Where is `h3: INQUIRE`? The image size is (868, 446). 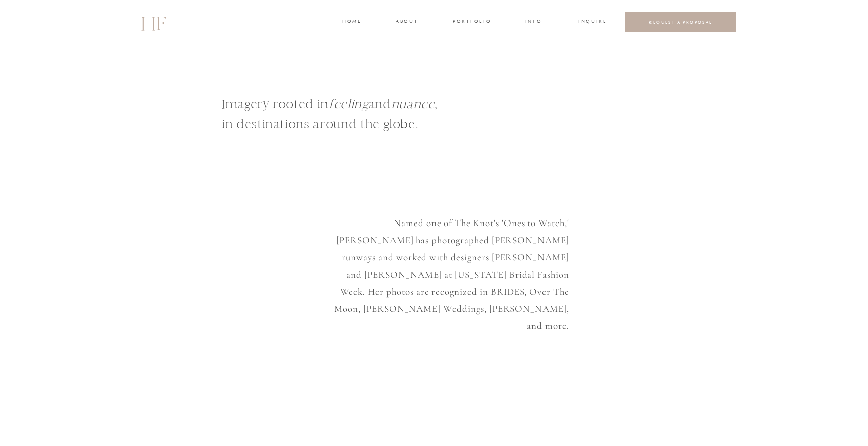
h3: INQUIRE is located at coordinates (592, 22).